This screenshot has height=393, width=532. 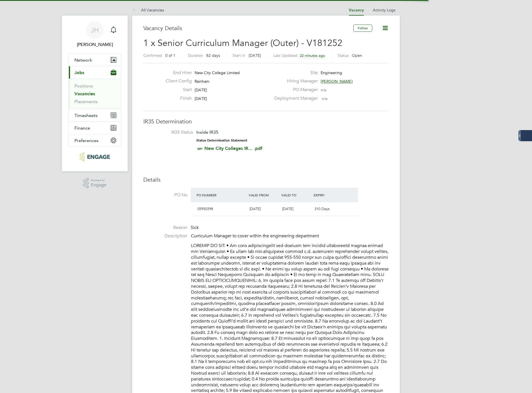 What do you see at coordinates (99, 180) in the screenshot?
I see `span: Powered by` at bounding box center [99, 180].